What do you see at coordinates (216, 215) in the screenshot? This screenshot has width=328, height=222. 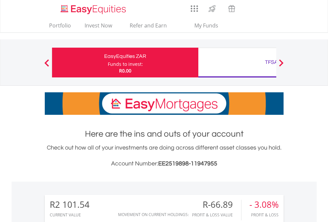 I see `div: Profit & Loss Value` at bounding box center [216, 215].